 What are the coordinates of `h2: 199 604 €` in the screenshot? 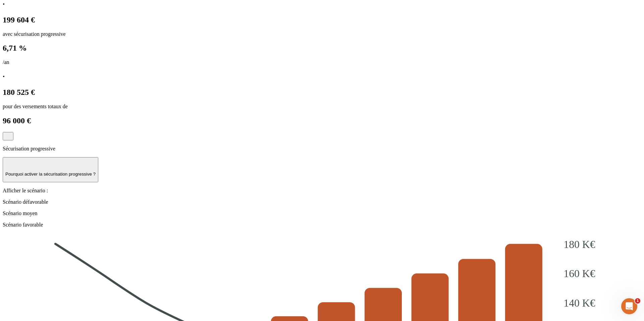 It's located at (322, 20).